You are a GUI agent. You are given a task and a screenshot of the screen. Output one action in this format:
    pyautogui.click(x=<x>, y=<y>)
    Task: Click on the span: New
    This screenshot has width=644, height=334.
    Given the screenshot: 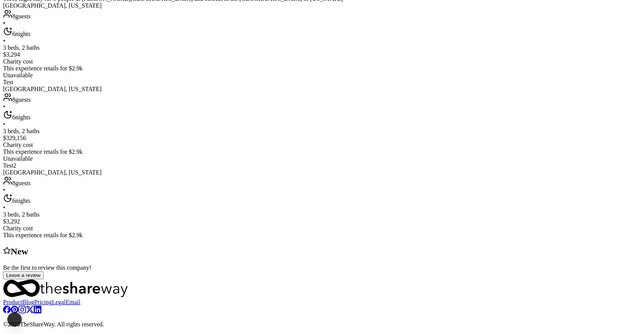 What is the action you would take?
    pyautogui.click(x=19, y=251)
    